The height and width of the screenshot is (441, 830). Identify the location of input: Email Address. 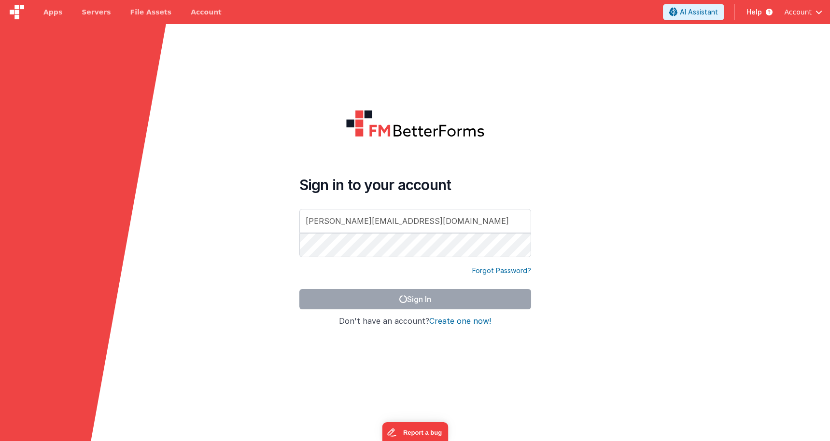
(415, 221).